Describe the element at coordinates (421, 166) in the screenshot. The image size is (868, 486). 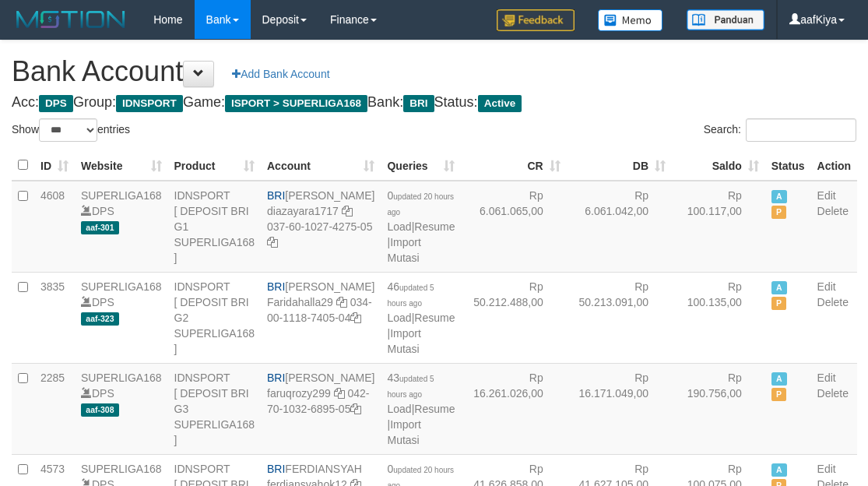
I see `th: Queries: activate to sort column ascending` at that location.